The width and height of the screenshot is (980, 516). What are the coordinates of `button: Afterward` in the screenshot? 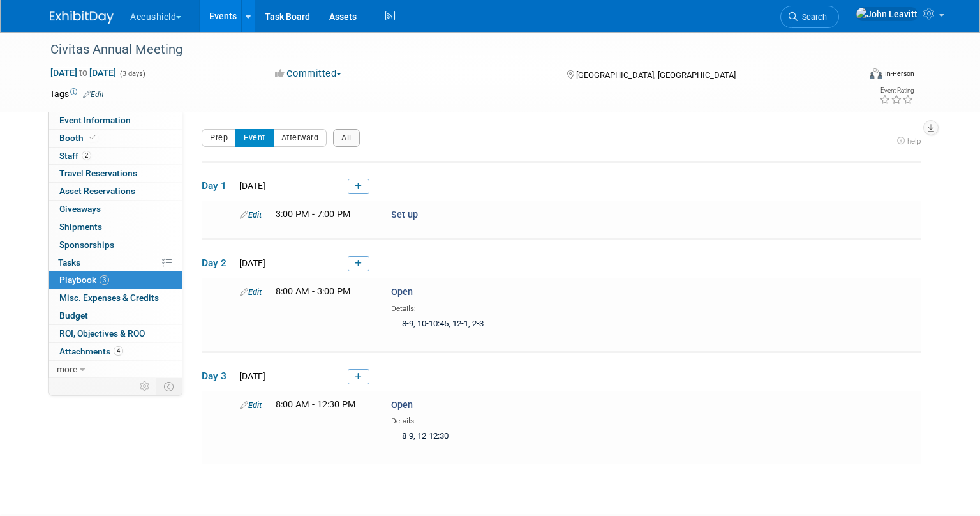 It's located at (300, 138).